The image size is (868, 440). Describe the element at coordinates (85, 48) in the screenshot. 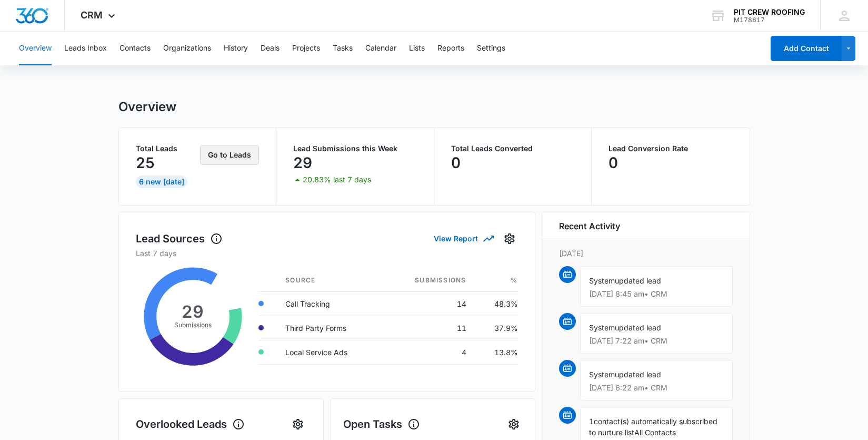

I see `button: Leads Inbox` at that location.